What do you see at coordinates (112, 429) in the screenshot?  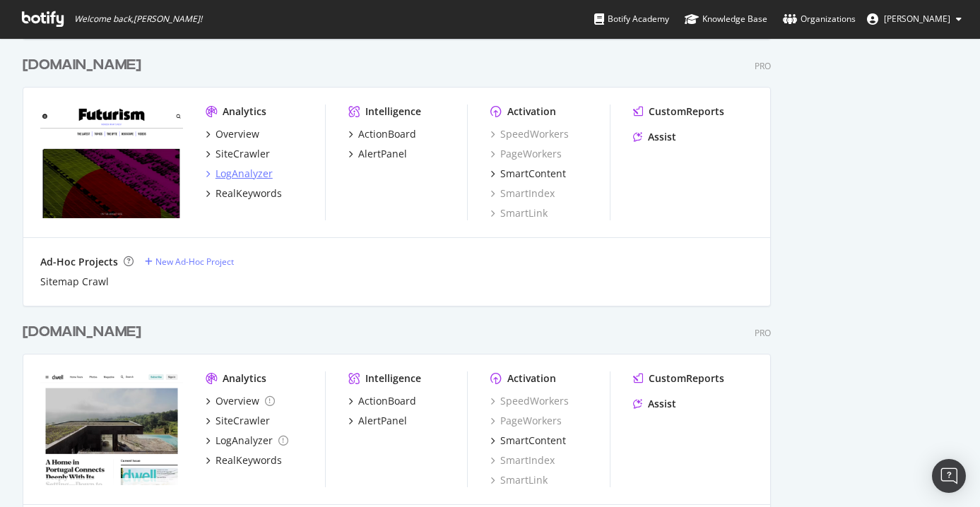 I see `img: dwell.com` at bounding box center [112, 429].